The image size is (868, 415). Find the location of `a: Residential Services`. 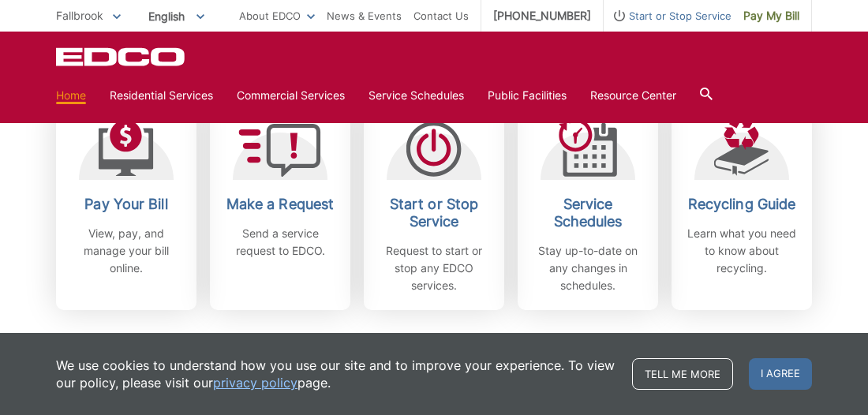

a: Residential Services is located at coordinates (161, 95).